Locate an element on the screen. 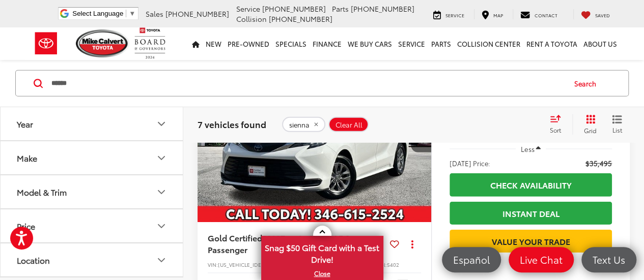 This screenshot has height=280, width=644. span: Sales is located at coordinates (154, 14).